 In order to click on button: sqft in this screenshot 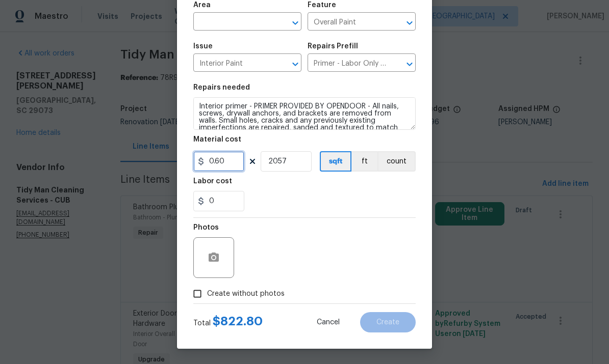, I will do `click(336, 161)`.